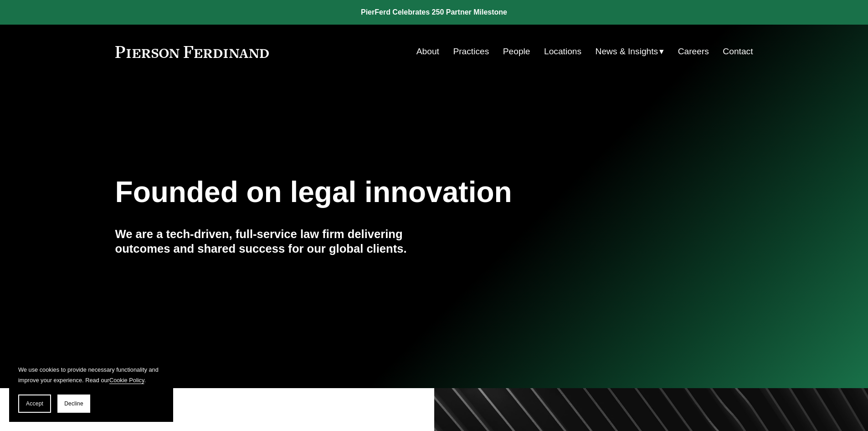 The width and height of the screenshot is (868, 431). I want to click on h4: We are a tech-driven, full-service law firm delivering outcomes and shared success for our global..., so click(275, 241).